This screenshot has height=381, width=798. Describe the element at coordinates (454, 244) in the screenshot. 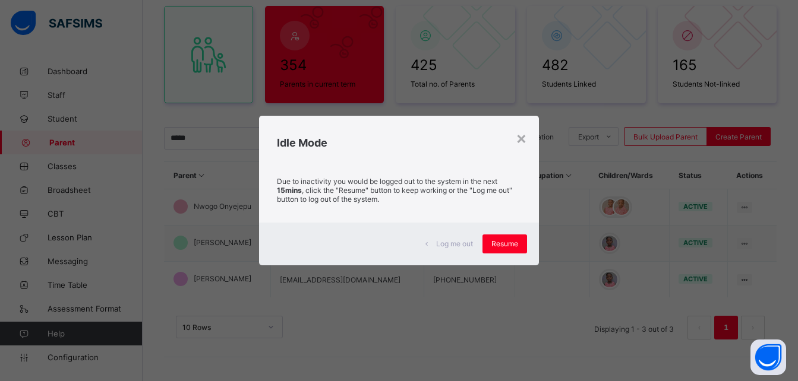

I see `span: Log me out` at that location.